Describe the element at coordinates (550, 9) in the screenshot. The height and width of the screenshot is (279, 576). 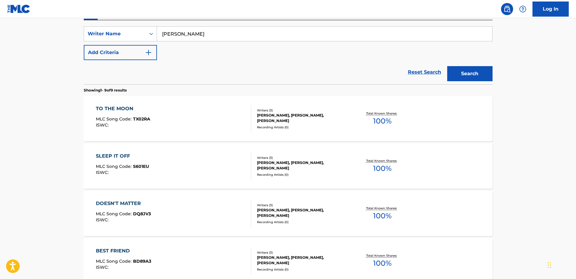
I see `a: Log In` at that location.